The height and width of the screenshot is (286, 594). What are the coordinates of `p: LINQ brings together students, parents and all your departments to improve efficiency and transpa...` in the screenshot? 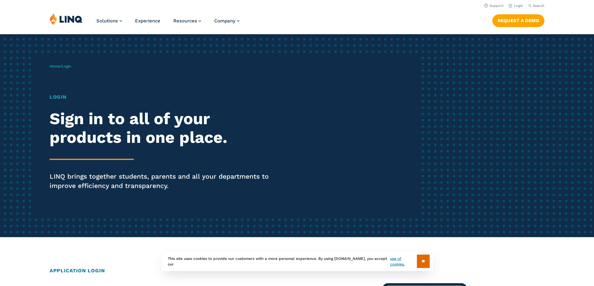 It's located at (164, 181).